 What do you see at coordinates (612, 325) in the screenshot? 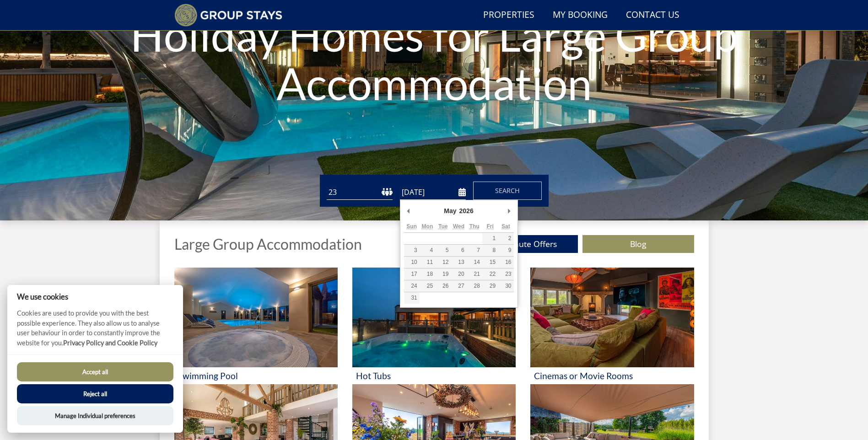
I see `a: 'Cinemas or Movie Rooms' - Large Group Accommodation Holiday Ideas Cinemas or Movie Rooms` at bounding box center [612, 325].